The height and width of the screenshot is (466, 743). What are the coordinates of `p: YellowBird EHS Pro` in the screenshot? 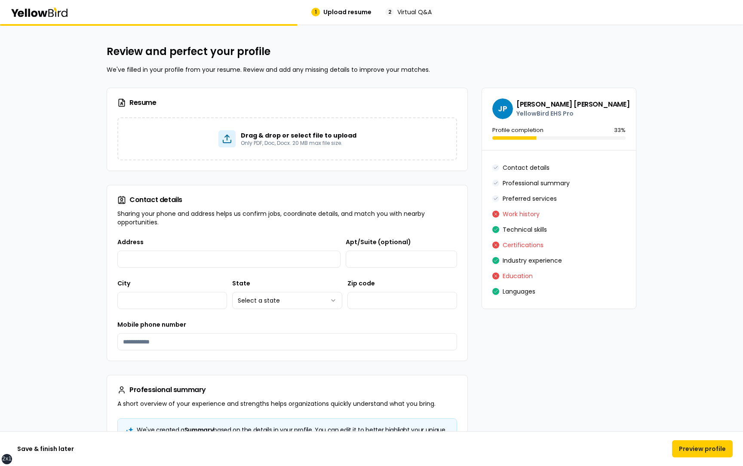 It's located at (573, 113).